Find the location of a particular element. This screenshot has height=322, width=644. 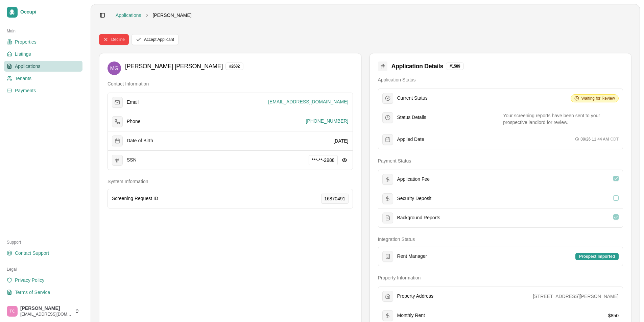

h4: Contact Information is located at coordinates (230, 84).